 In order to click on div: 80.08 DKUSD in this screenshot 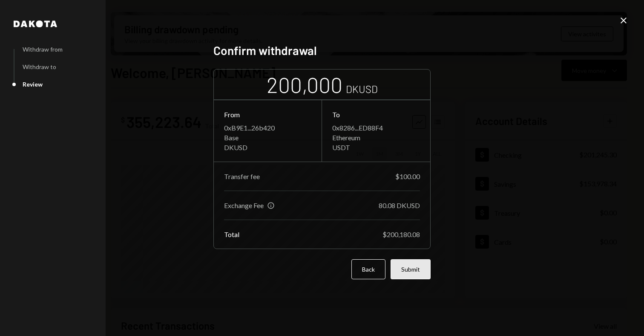, I will do `click(399, 205)`.